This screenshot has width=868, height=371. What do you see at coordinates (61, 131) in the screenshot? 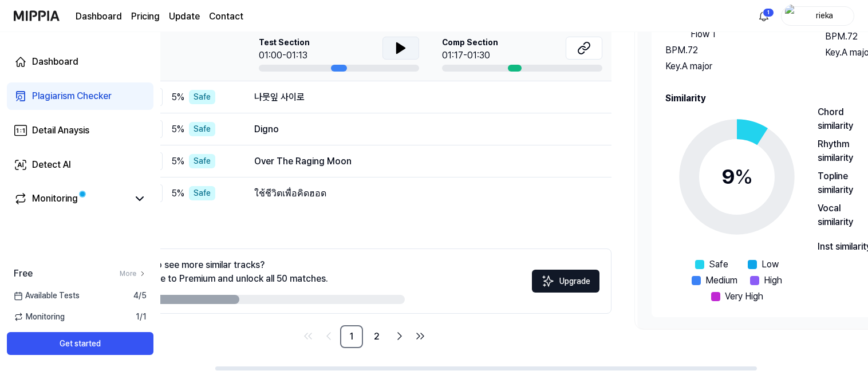
I see `div: Detail Anaysis` at bounding box center [61, 131].